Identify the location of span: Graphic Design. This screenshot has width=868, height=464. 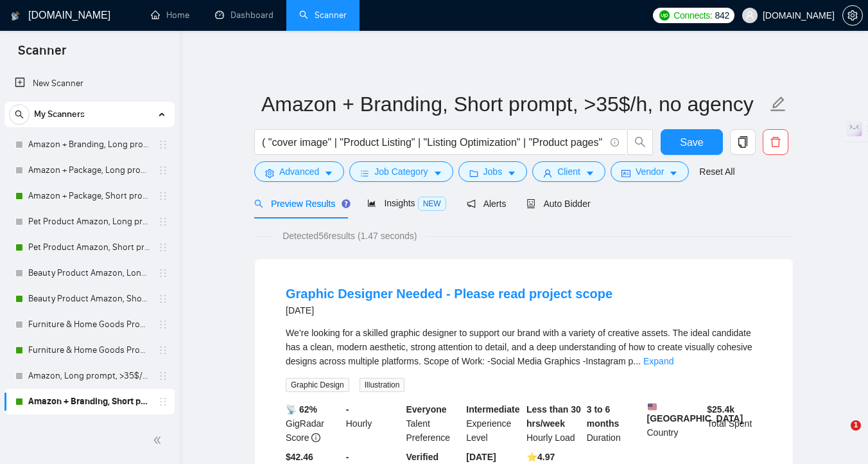
(317, 385).